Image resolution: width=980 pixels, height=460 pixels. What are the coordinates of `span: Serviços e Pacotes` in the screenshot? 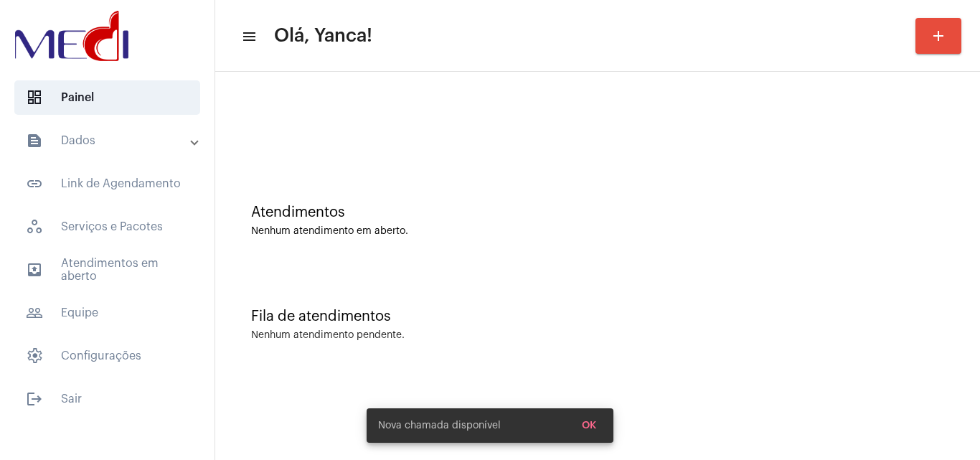 It's located at (107, 227).